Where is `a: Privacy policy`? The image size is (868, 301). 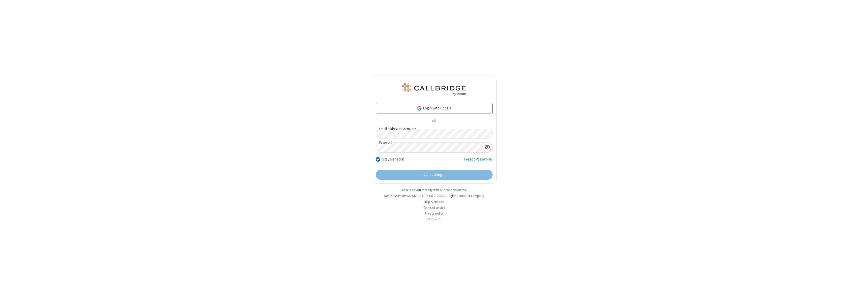
a: Privacy policy is located at coordinates (434, 213).